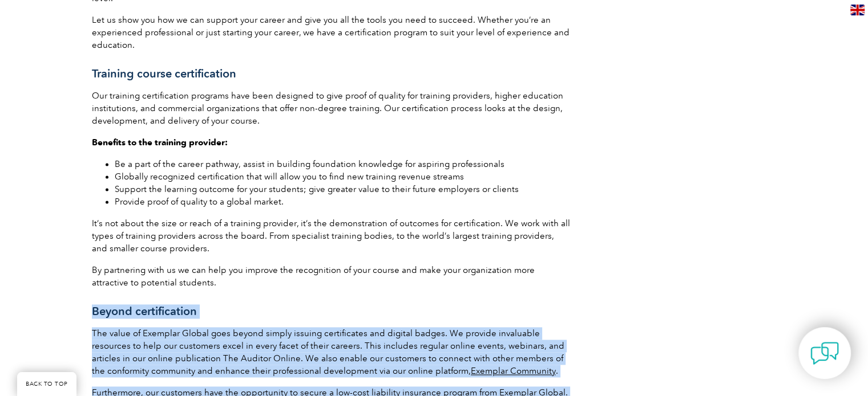 The width and height of the screenshot is (868, 396). Describe the element at coordinates (343, 164) in the screenshot. I see `li: Be a part of the career pathway, assist in building foundation knowledge for aspiring professionals` at that location.